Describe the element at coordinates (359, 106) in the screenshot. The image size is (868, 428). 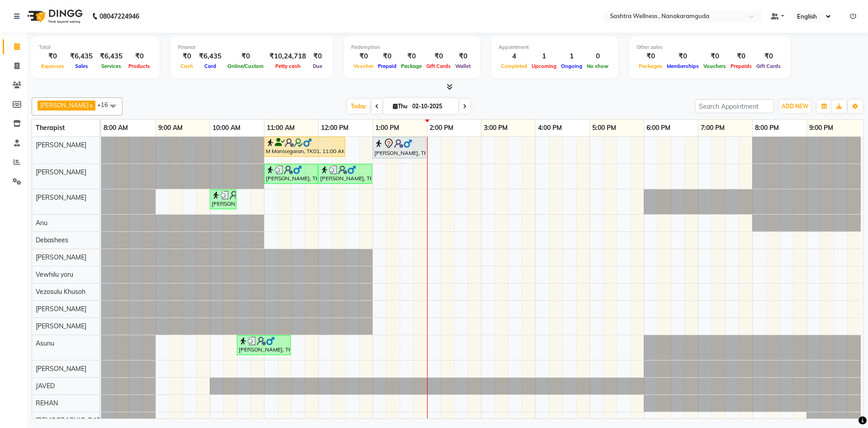
I see `span: Today` at that location.